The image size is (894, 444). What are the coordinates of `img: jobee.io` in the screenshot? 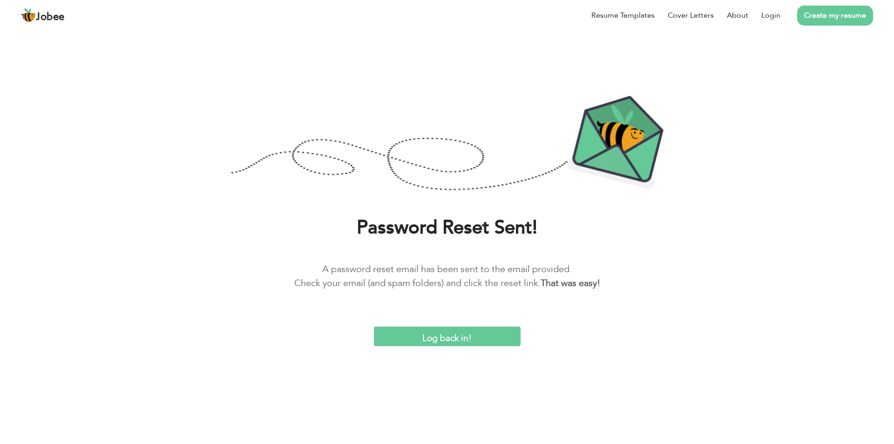 It's located at (28, 15).